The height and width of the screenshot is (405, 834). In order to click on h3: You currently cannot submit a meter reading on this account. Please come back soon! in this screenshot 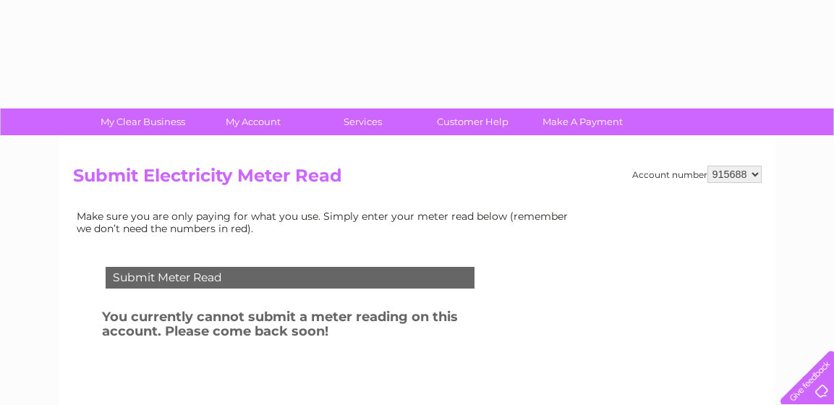, I will do `click(308, 326)`.